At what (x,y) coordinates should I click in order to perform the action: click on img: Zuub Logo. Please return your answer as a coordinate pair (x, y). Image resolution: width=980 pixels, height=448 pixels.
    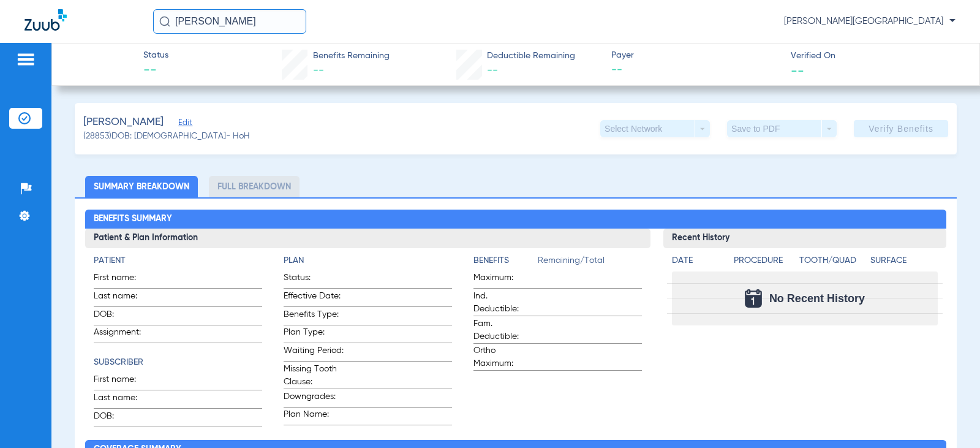
    Looking at the image, I should click on (45, 20).